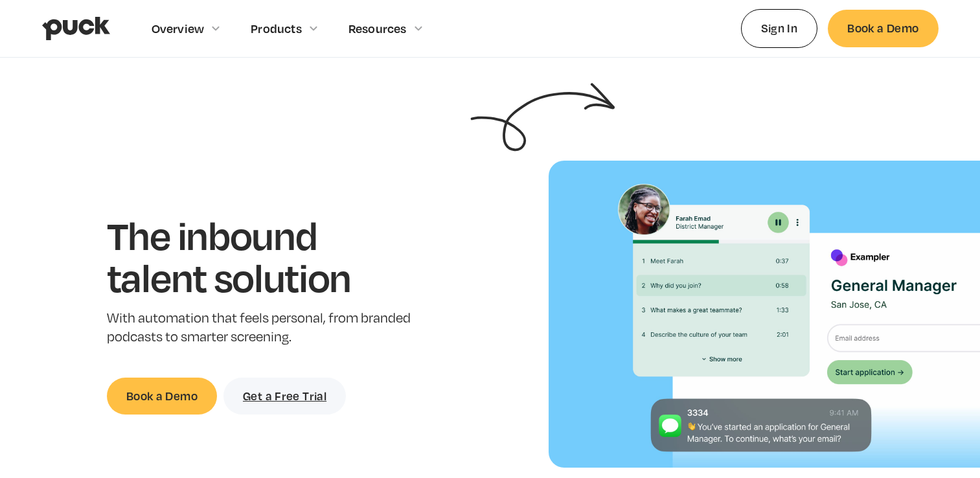  Describe the element at coordinates (261, 328) in the screenshot. I see `p: With automation that feels personal, from branded podcasts to smarter screening.` at that location.